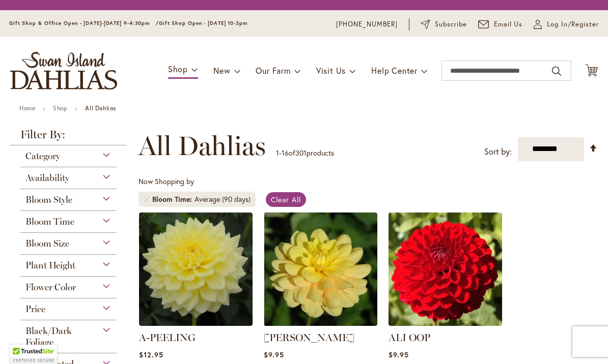 This screenshot has width=608, height=364. What do you see at coordinates (49, 200) in the screenshot?
I see `span: Bloom Style` at bounding box center [49, 200].